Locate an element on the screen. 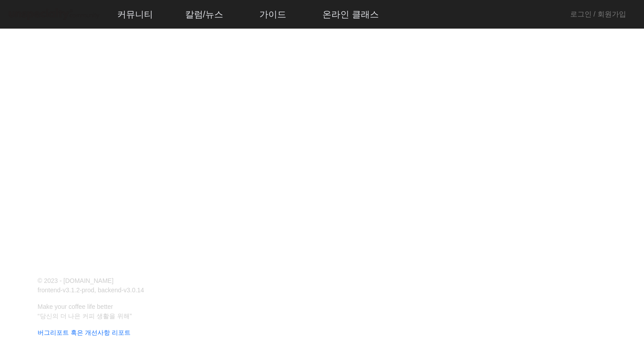 The height and width of the screenshot is (337, 644). a: 대화 is located at coordinates (87, 274).